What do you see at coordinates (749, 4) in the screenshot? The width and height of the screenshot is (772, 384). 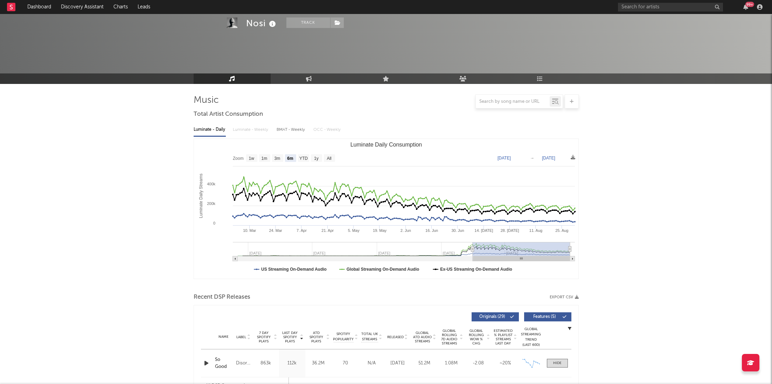 I see `div: 99 +` at bounding box center [749, 4].